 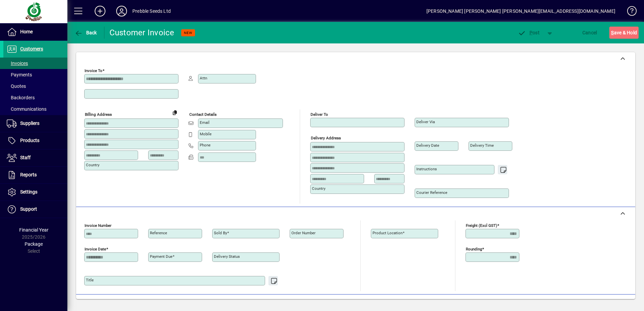 What do you see at coordinates (86, 33) in the screenshot?
I see `app-page-header-button: Back` at bounding box center [86, 33].